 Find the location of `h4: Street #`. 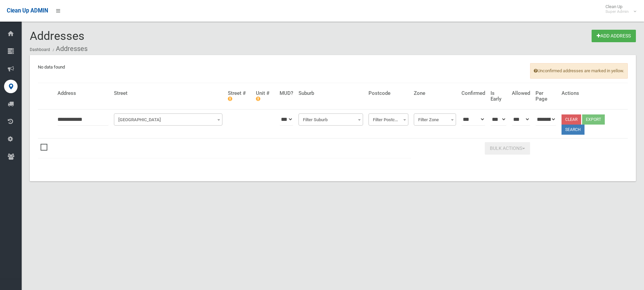

h4: Street # is located at coordinates (239, 96).